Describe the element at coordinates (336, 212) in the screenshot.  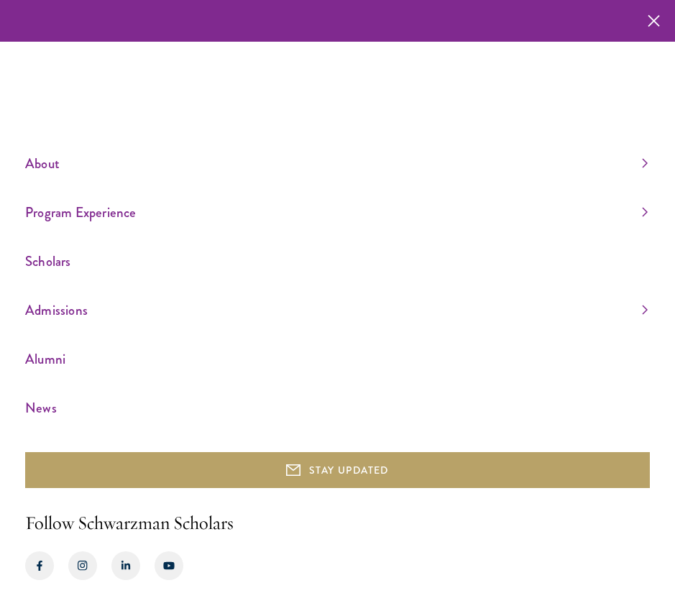
I see `a: Program Experience` at that location.